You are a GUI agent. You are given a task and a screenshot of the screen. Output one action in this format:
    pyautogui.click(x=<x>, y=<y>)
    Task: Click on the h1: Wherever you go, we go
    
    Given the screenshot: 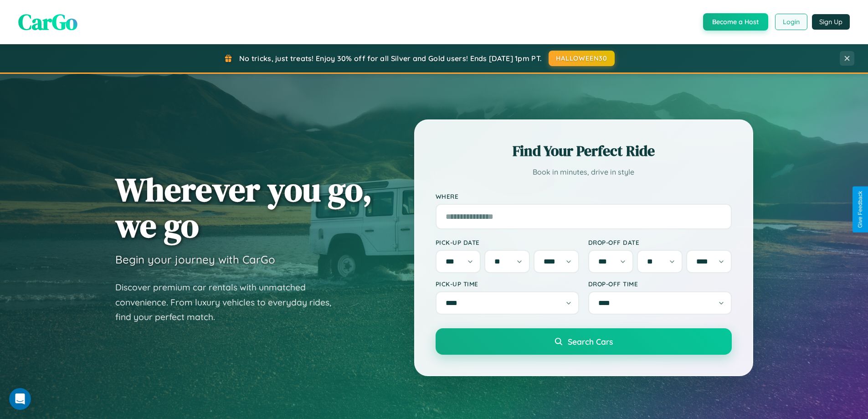 What is the action you would take?
    pyautogui.click(x=244, y=207)
    